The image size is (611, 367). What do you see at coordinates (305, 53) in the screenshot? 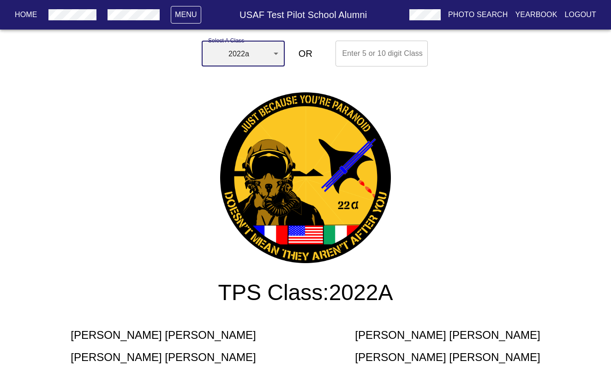
I see `h6: OR` at bounding box center [305, 53].